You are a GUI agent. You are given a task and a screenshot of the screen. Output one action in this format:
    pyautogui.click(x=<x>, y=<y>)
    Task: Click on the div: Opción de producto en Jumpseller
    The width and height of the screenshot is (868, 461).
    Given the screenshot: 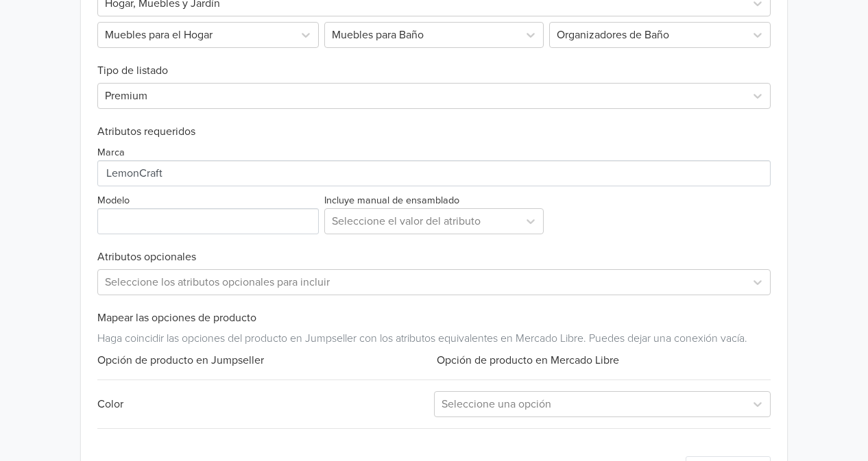 What is the action you would take?
    pyautogui.click(x=266, y=360)
    